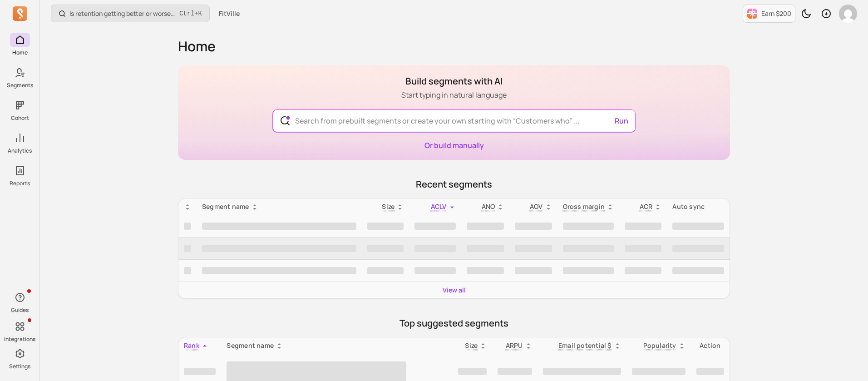  I want to click on p: Segments, so click(20, 85).